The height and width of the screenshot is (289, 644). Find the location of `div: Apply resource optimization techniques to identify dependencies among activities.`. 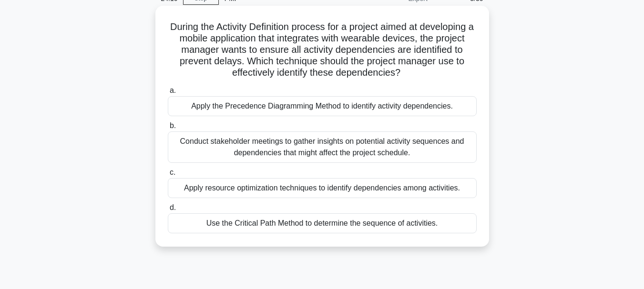

div: Apply resource optimization techniques to identify dependencies among activities. is located at coordinates (322, 189).